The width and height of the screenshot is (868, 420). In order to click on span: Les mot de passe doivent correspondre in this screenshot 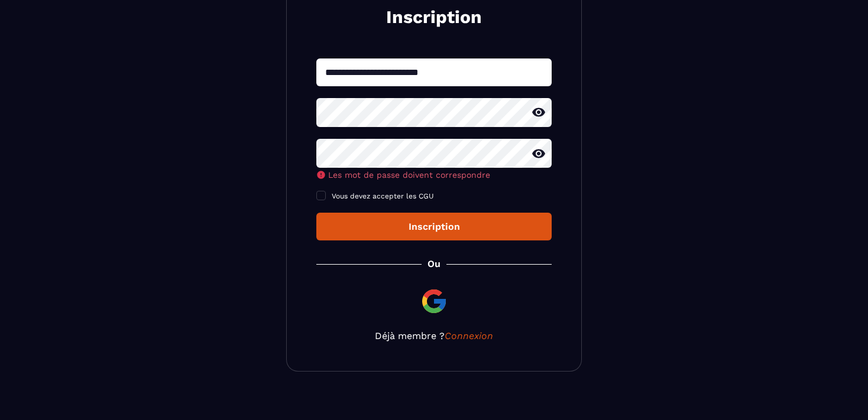, I will do `click(409, 175)`.